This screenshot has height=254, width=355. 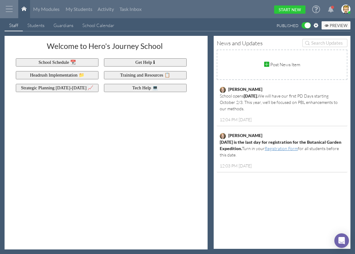 I want to click on a: Students, so click(x=36, y=26).